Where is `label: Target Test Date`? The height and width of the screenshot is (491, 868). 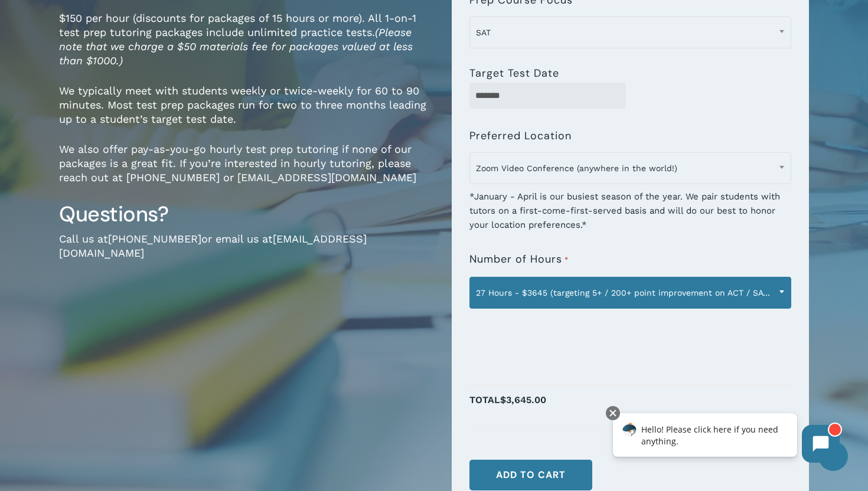 label: Target Test Date is located at coordinates (514, 73).